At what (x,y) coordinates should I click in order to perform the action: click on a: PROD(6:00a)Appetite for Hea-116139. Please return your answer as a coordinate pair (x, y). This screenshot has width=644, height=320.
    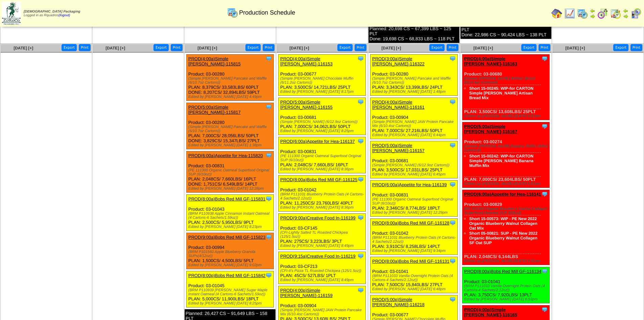
    Looking at the image, I should click on (409, 185).